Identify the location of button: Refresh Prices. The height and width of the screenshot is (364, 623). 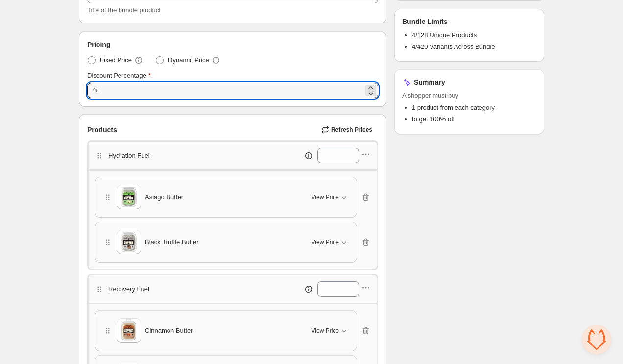
(348, 130).